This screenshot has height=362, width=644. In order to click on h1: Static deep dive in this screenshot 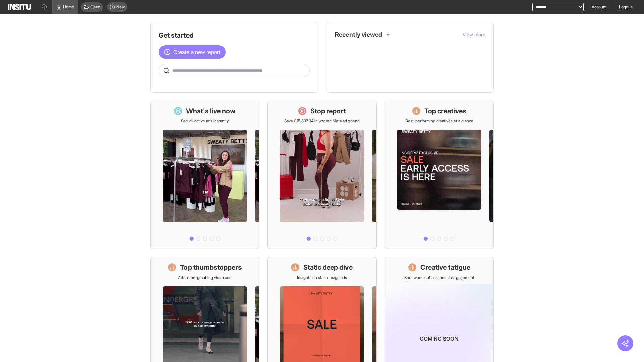, I will do `click(328, 267)`.